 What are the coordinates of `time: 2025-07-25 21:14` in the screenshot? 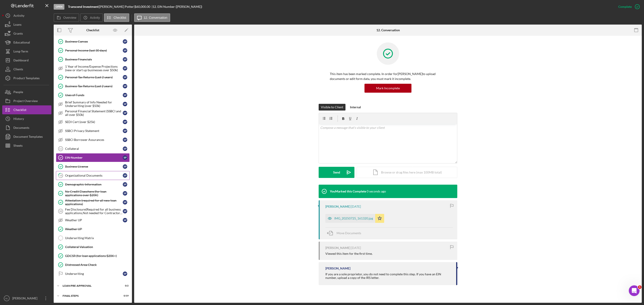 It's located at (356, 207).